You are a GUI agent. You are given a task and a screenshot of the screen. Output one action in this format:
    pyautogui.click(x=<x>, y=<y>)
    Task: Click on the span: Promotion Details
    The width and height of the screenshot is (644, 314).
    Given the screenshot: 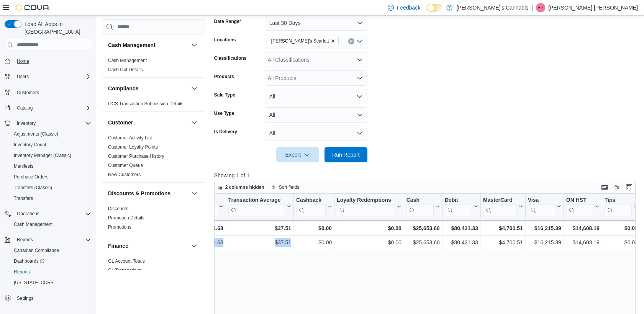 What is the action you would take?
    pyautogui.click(x=126, y=218)
    